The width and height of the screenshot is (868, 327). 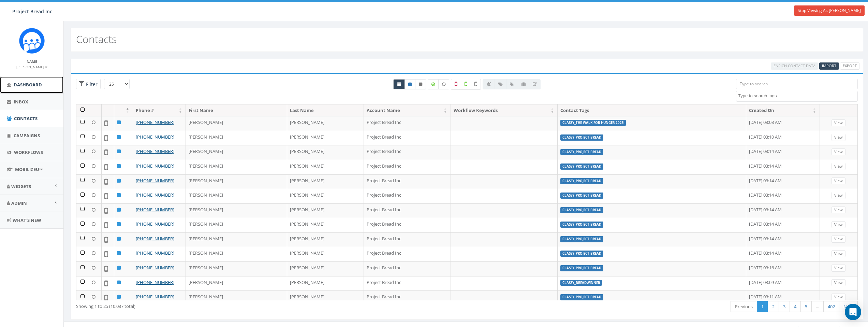 I want to click on a: 5, so click(x=806, y=307).